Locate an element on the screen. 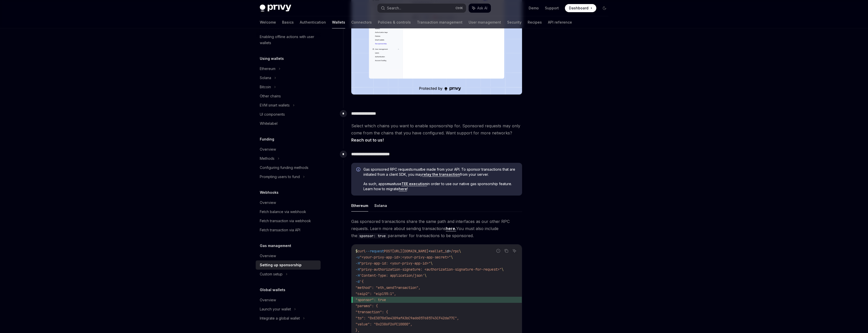 The image size is (868, 333). h5: Webhooks is located at coordinates (269, 192).